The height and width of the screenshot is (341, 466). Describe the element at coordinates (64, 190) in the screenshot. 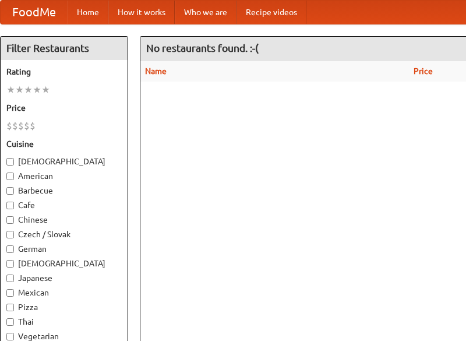

I see `label: Barbecue` at that location.